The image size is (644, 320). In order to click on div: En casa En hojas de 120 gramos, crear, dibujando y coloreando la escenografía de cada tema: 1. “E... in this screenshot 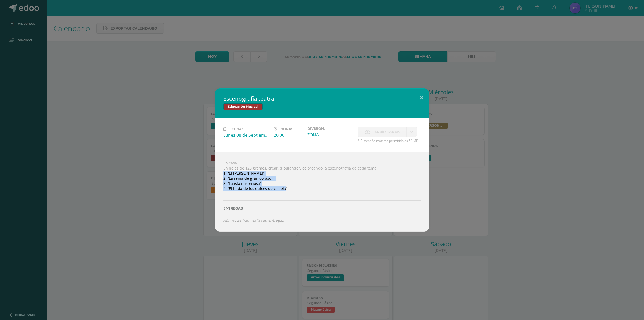, I will do `click(322, 191)`.